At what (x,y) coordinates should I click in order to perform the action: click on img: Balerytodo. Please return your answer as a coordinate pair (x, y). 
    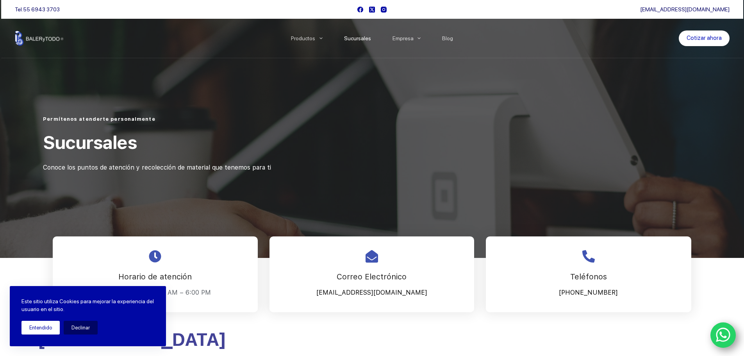
    Looking at the image, I should click on (39, 38).